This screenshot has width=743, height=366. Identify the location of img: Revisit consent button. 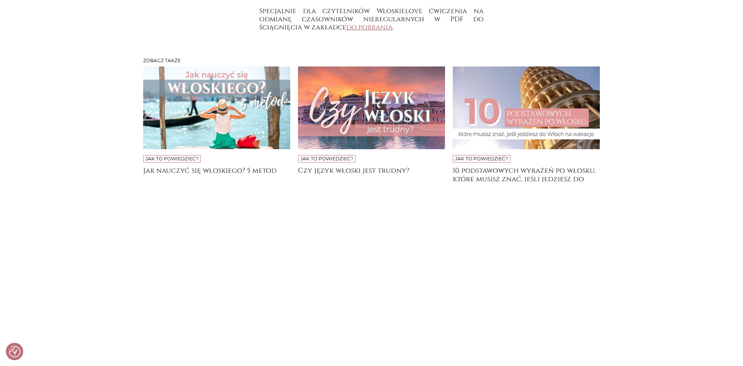
(15, 352).